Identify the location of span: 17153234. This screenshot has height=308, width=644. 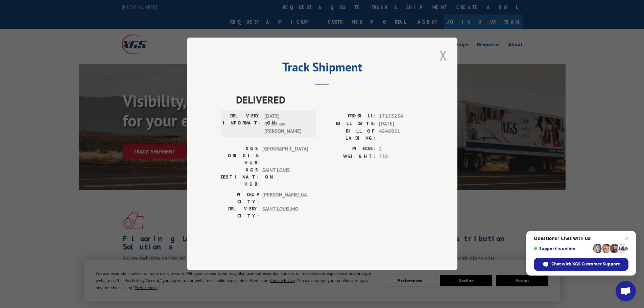
(401, 116).